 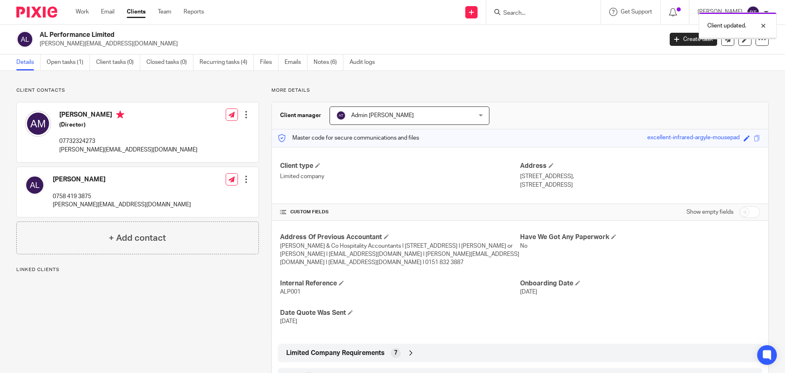 I want to click on p: More details, so click(x=520, y=90).